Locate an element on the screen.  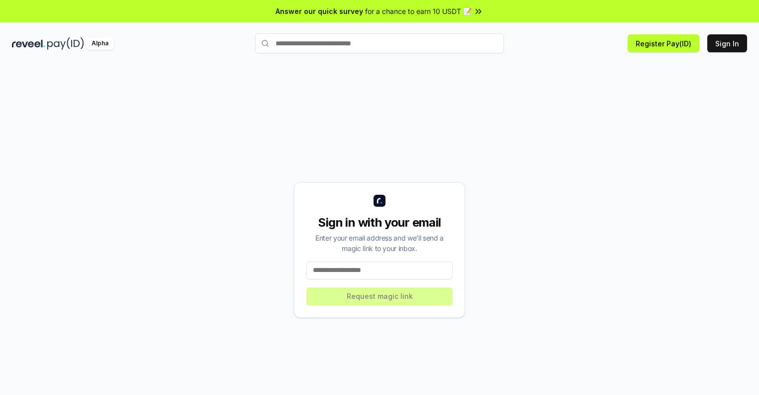
div: Sign in with your email is located at coordinates (380, 222).